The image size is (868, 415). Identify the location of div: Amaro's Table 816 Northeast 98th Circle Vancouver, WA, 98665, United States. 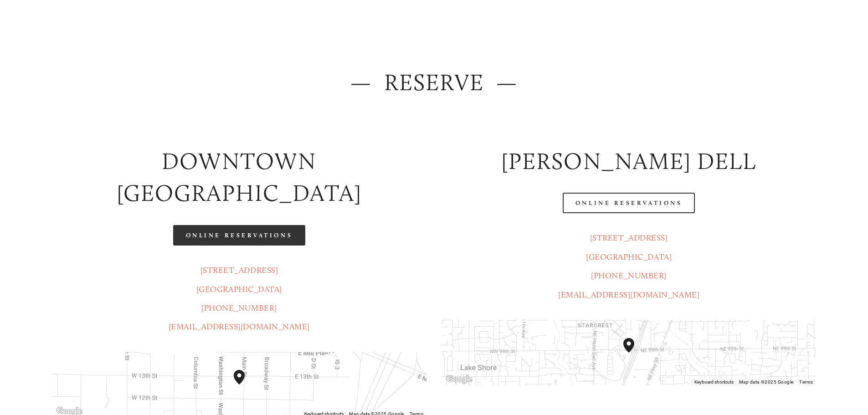
(635, 353).